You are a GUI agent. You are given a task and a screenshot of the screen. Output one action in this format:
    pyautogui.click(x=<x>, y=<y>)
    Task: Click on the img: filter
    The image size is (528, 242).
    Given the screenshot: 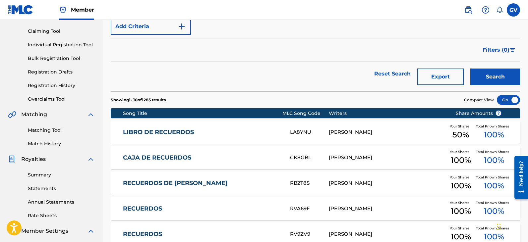 What is the action you would take?
    pyautogui.click(x=513, y=50)
    